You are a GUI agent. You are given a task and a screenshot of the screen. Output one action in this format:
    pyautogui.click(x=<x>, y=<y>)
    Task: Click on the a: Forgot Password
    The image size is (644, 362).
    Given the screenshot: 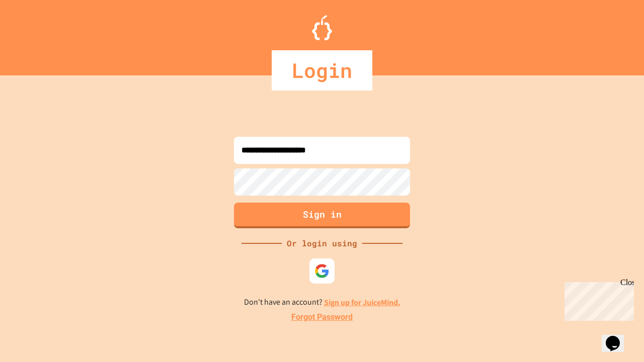 What is the action you would take?
    pyautogui.click(x=322, y=318)
    